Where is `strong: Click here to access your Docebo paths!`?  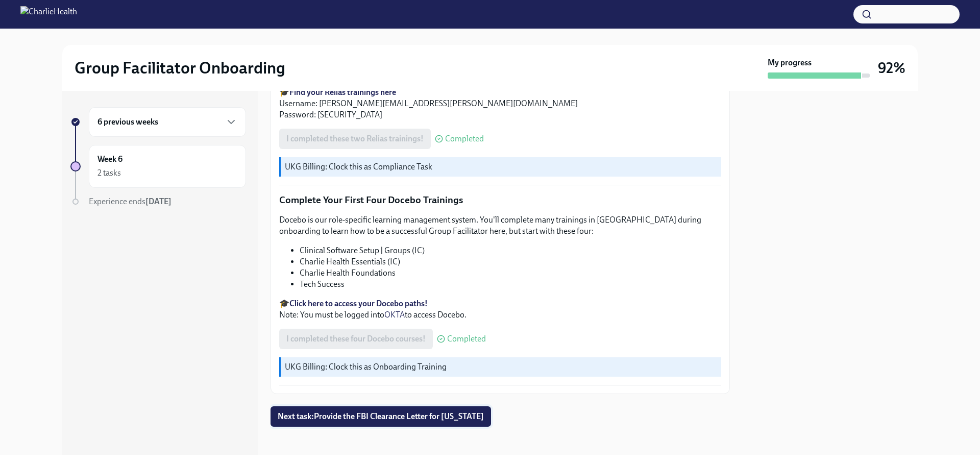 strong: Click here to access your Docebo paths! is located at coordinates (358, 303).